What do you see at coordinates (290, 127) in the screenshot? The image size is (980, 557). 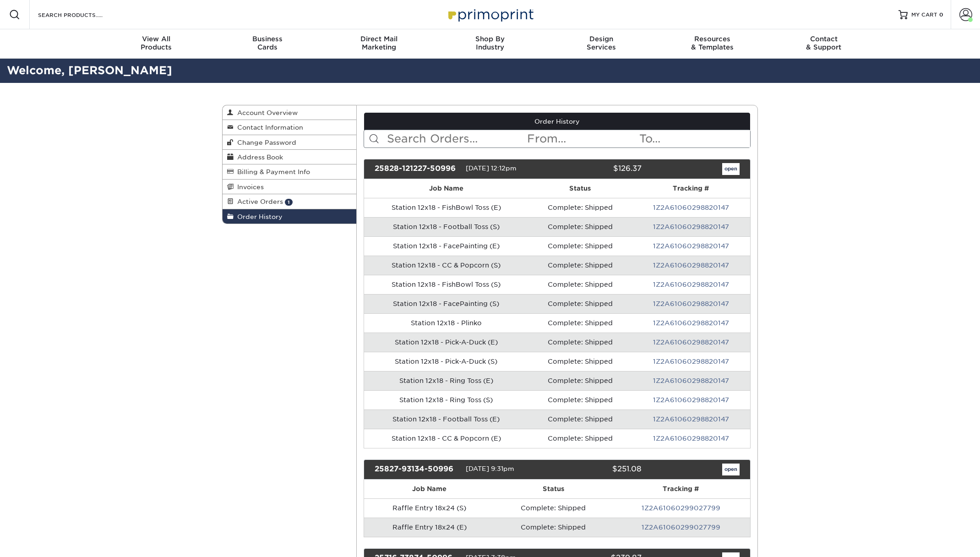 I see `a: Contact Information` at bounding box center [290, 127].